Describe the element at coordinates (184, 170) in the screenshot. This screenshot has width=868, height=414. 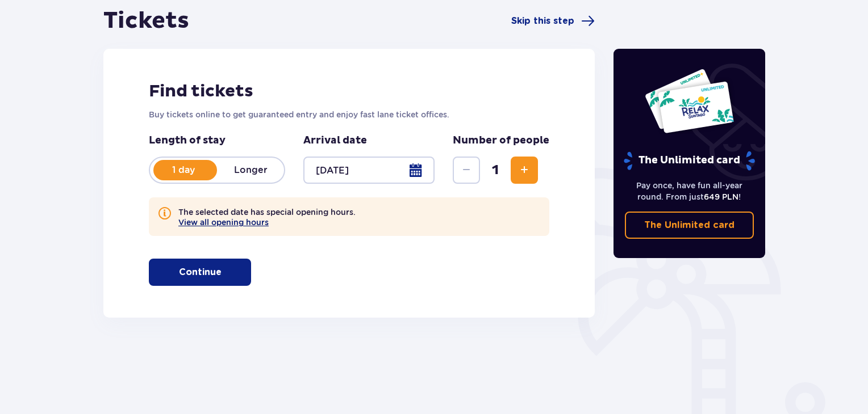
I see `p: 1 day` at that location.